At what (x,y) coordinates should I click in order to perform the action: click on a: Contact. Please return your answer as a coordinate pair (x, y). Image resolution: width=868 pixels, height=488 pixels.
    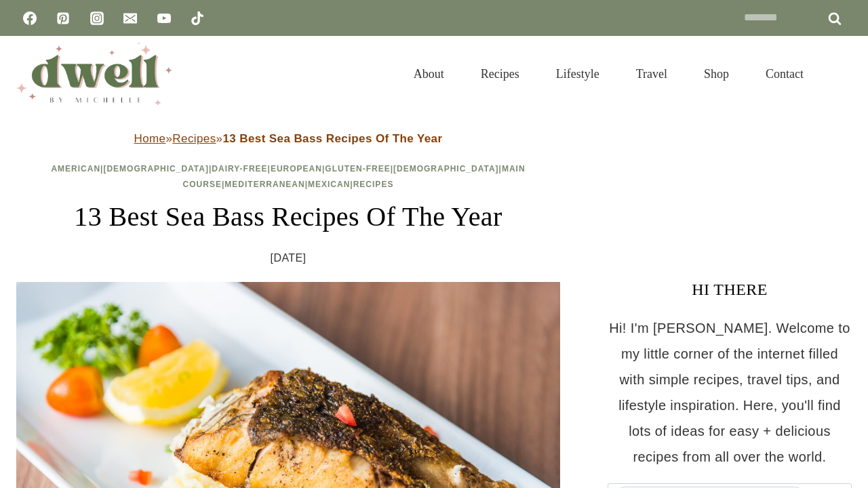
    Looking at the image, I should click on (784, 74).